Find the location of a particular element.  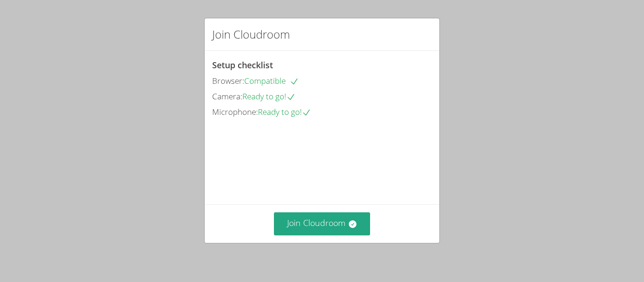

span: Browser: is located at coordinates (228, 80).